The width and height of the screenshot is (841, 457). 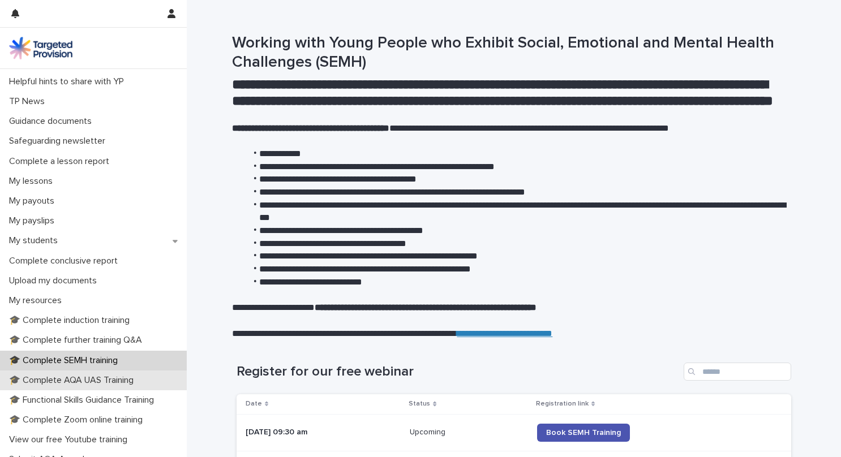 I want to click on div: Search, so click(x=738, y=372).